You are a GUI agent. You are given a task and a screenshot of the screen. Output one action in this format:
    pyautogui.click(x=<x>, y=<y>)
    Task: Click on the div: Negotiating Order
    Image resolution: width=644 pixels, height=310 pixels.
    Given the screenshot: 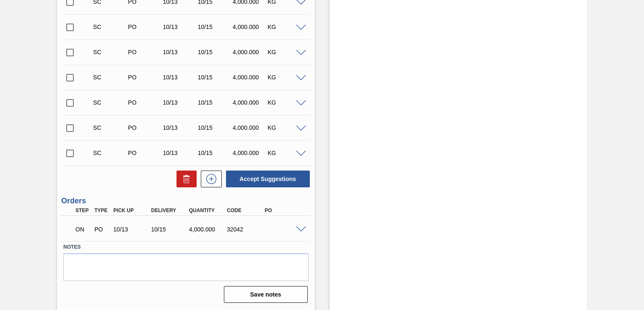 What is the action you would take?
    pyautogui.click(x=82, y=229)
    